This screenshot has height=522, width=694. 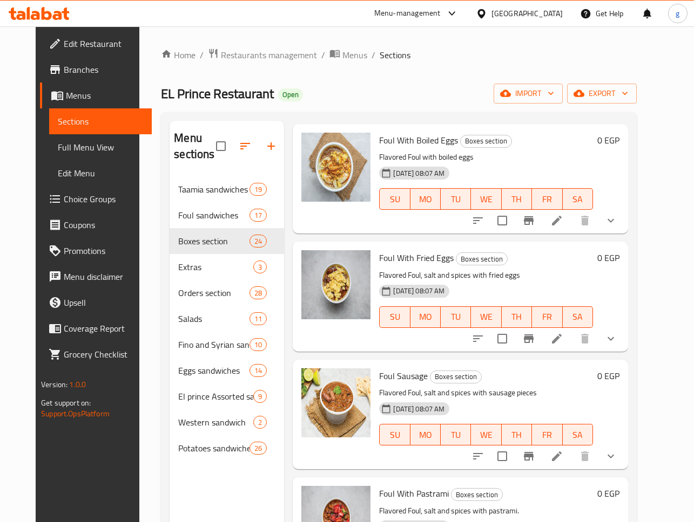 What do you see at coordinates (103, 251) in the screenshot?
I see `span: Promotions` at bounding box center [103, 251].